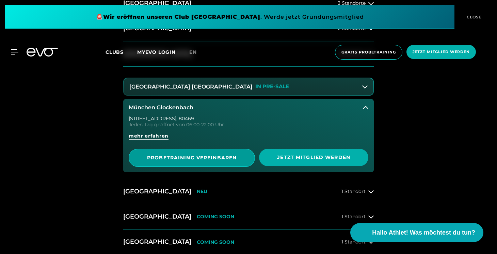  I want to click on span: Clubs, so click(114, 52).